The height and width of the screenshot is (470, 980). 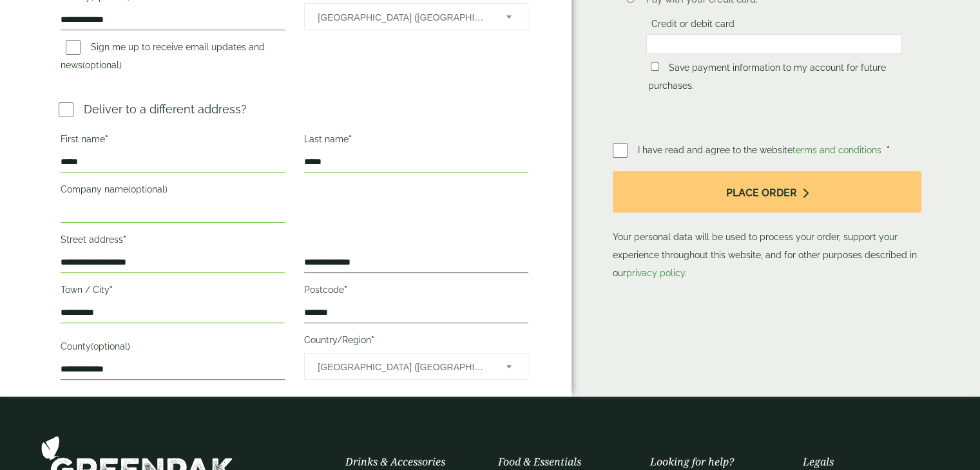 I want to click on label: Sign me up to receive email updates and news, so click(x=162, y=58).